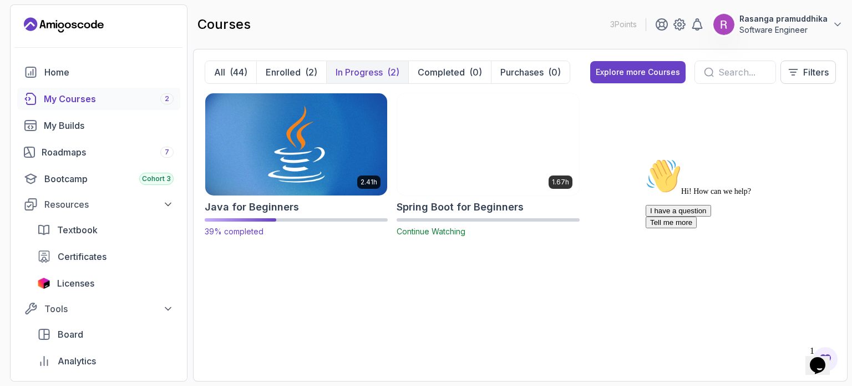 This screenshot has height=386, width=852. I want to click on a: textbook, so click(105, 230).